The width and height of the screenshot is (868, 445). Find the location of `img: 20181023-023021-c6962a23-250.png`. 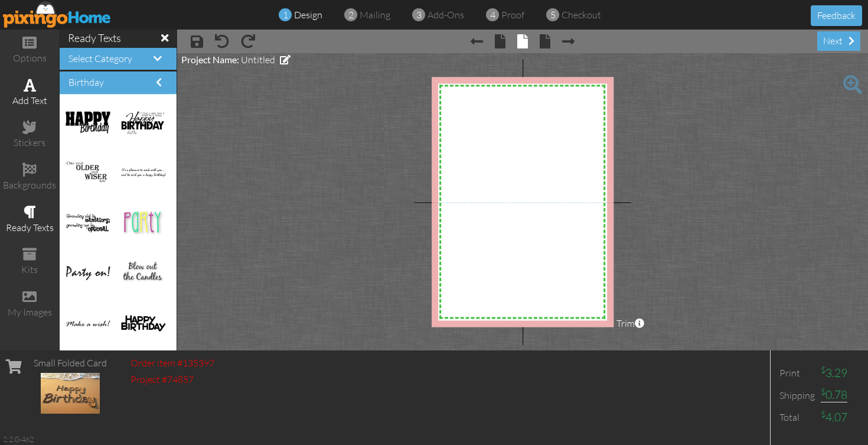

img: 20181023-023021-c6962a23-250.png is located at coordinates (87, 273).